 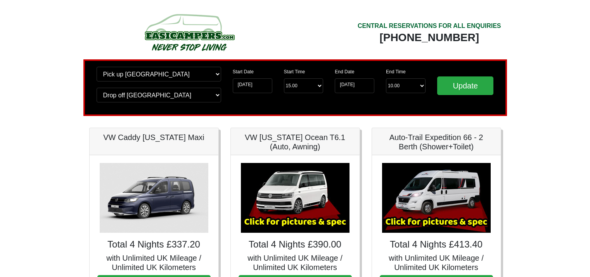 I want to click on label: Start Date, so click(x=243, y=72).